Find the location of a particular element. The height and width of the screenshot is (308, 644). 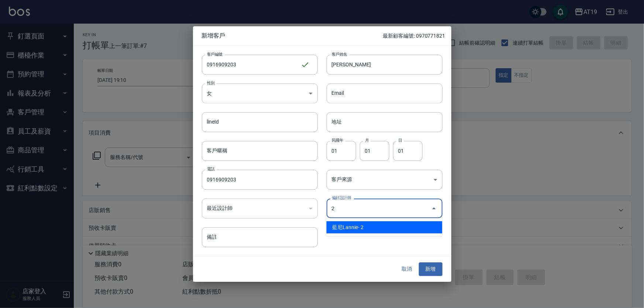

label: 日 is located at coordinates (400, 141).